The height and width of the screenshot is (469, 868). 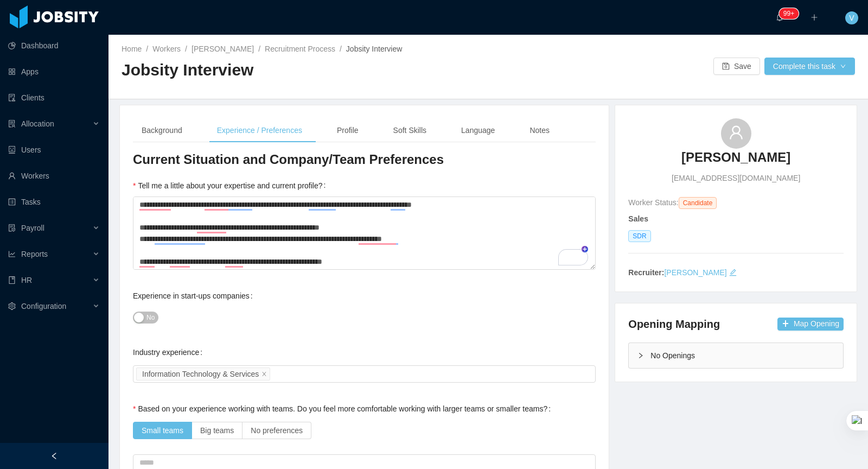 I want to click on a: Recruitment Process, so click(x=300, y=49).